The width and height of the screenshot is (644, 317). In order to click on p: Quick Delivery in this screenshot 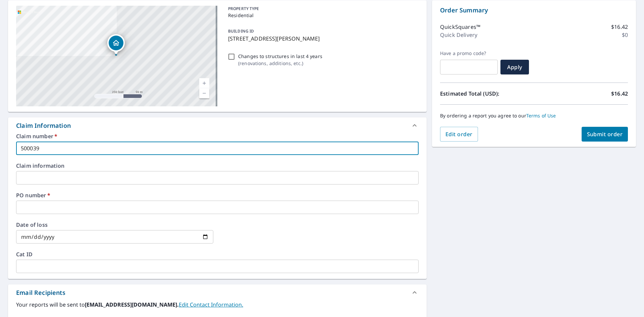, I will do `click(459, 35)`.